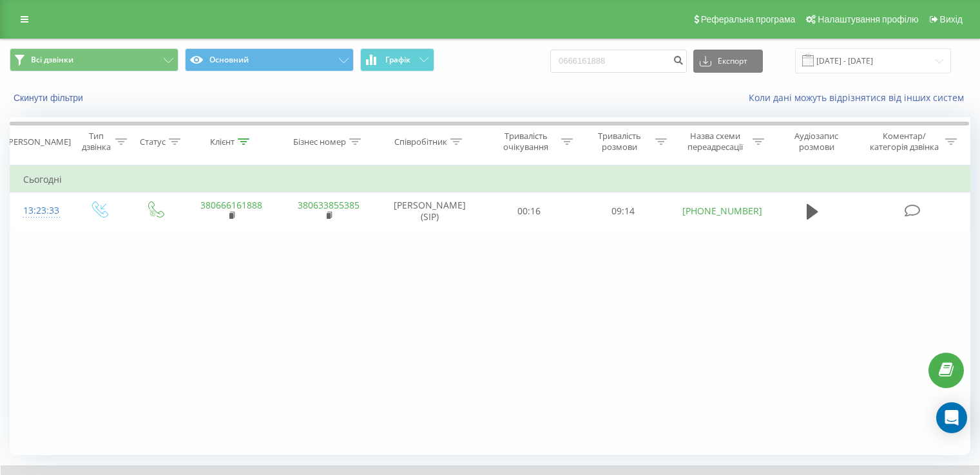  I want to click on div: Аудіозапис розмови, so click(817, 142).